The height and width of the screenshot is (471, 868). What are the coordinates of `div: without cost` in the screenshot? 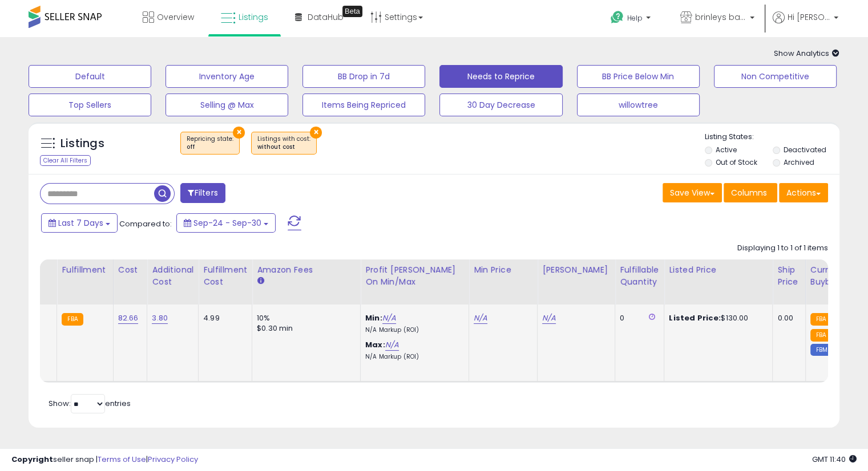 It's located at (284, 147).